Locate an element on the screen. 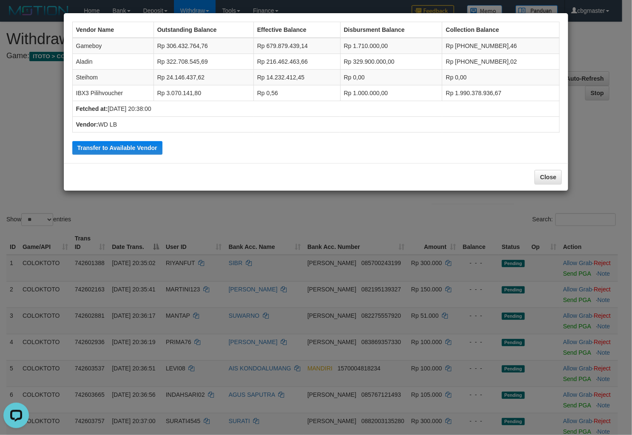  th: Outstanding Balance is located at coordinates (203, 30).